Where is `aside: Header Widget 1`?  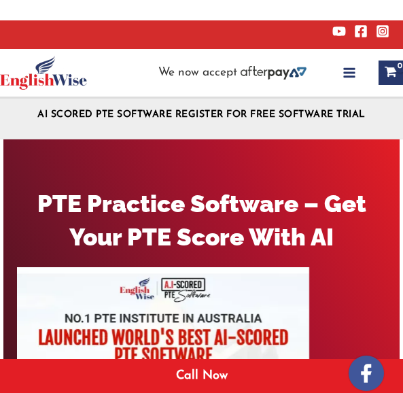
aside: Header Widget 1 is located at coordinates (201, 112).